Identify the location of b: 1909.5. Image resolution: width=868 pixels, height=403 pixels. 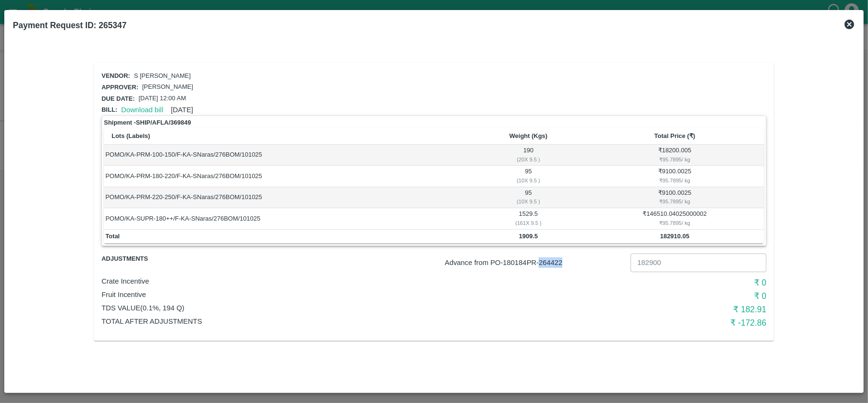
(528, 236).